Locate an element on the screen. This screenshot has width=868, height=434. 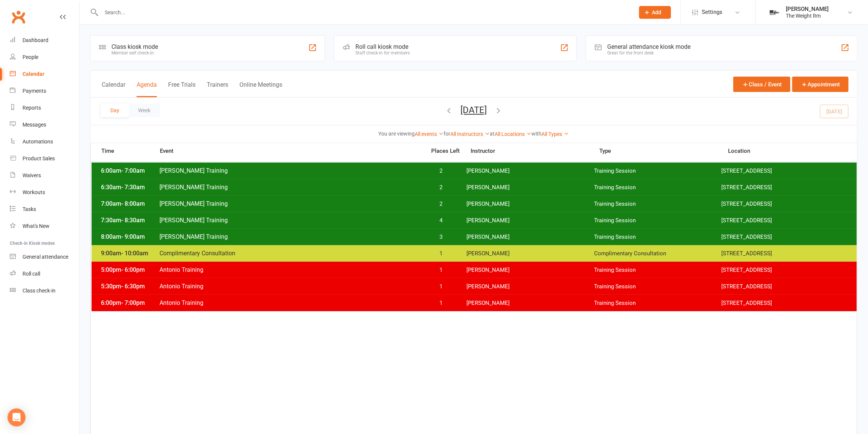
div: Automations is located at coordinates (38, 142).